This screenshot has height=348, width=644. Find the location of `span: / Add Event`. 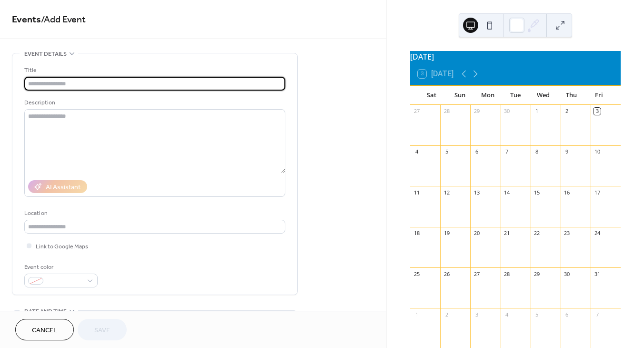

span: / Add Event is located at coordinates (63, 20).